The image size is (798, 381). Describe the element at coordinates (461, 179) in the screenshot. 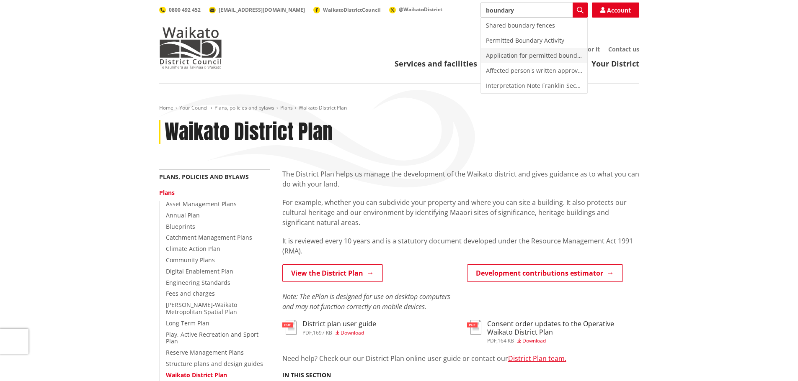

I see `p: The District Plan helps us manage the development of the Waikato district and gives guidance as t...` at that location.